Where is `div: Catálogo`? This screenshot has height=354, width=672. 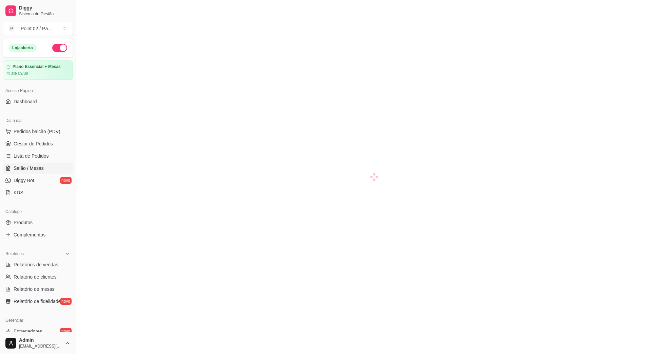
div: Catálogo is located at coordinates (38, 211).